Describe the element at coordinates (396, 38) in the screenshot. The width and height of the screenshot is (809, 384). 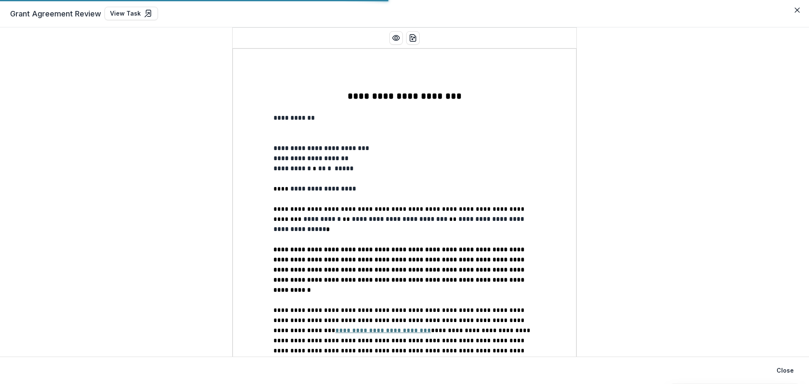
I see `button: Preview preview-doc.pdf` at that location.